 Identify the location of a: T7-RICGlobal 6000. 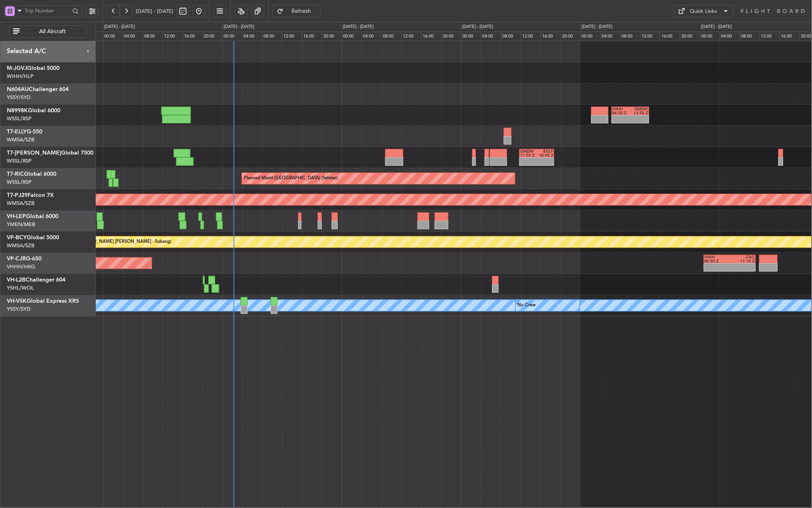
(32, 174).